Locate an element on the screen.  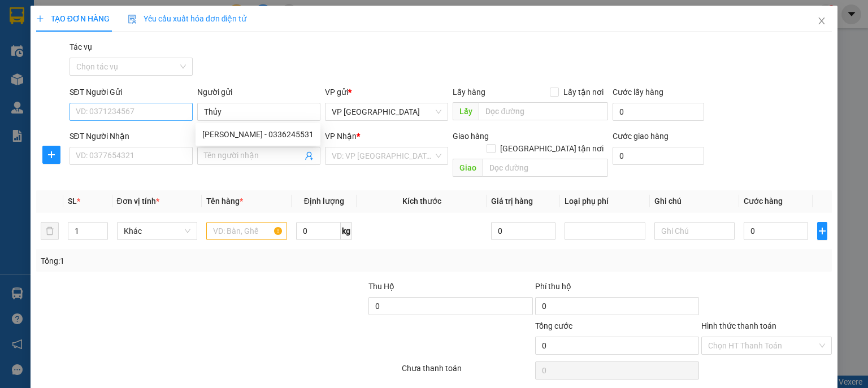
span: Giao is located at coordinates (467, 167).